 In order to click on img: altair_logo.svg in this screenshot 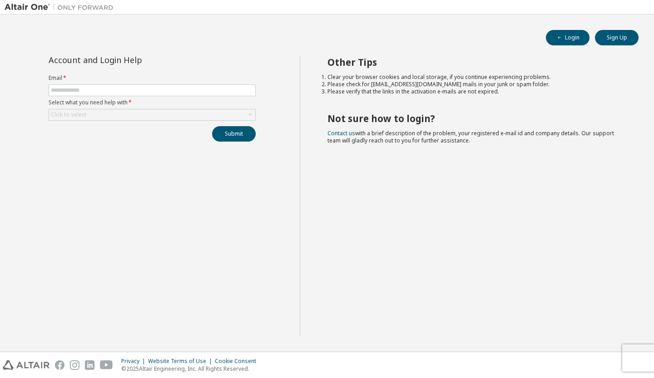, I will do `click(26, 365)`.